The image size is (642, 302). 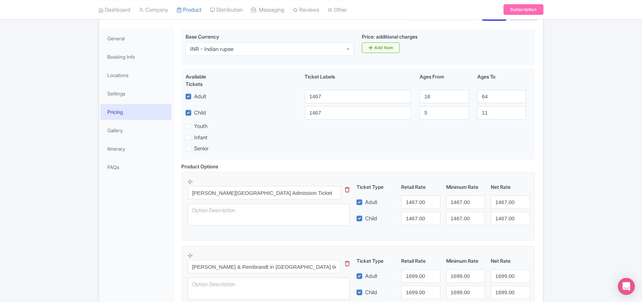 I want to click on div: Available Tickets, so click(x=205, y=80).